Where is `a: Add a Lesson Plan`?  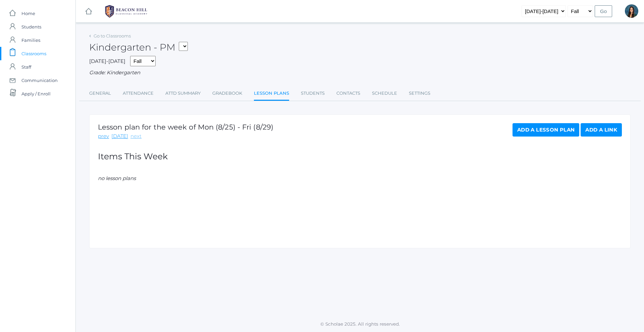
a: Add a Lesson Plan is located at coordinates (546, 130).